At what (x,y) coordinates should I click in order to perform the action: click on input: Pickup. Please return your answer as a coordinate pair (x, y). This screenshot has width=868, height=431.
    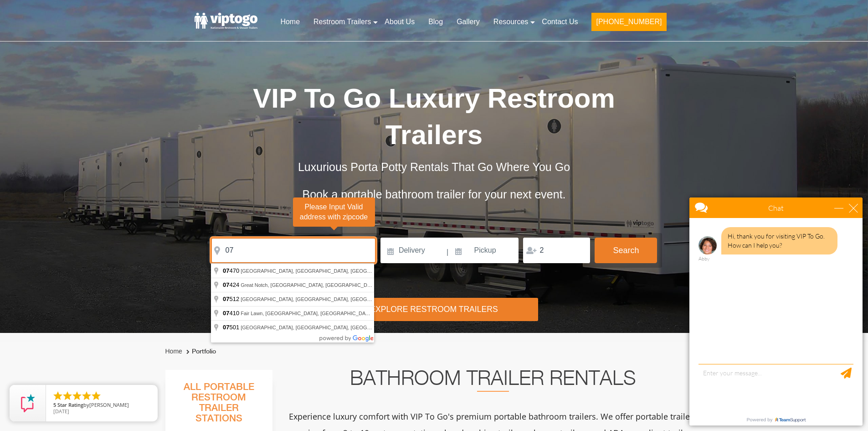
    Looking at the image, I should click on (484, 251).